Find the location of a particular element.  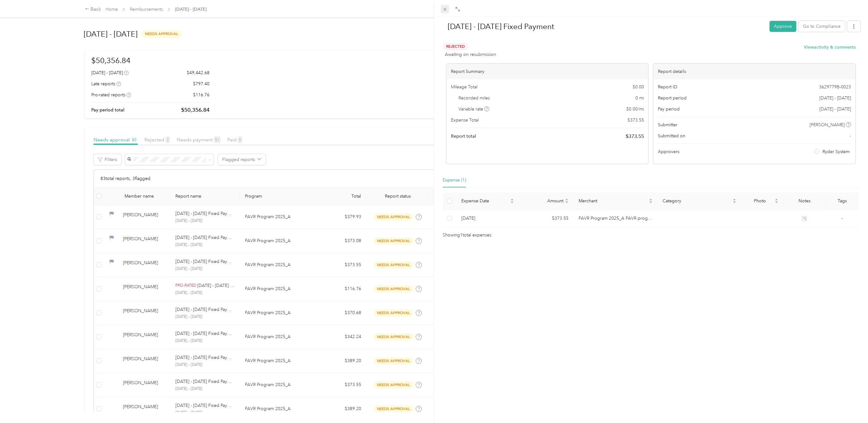

th: Merchant is located at coordinates (616, 201).